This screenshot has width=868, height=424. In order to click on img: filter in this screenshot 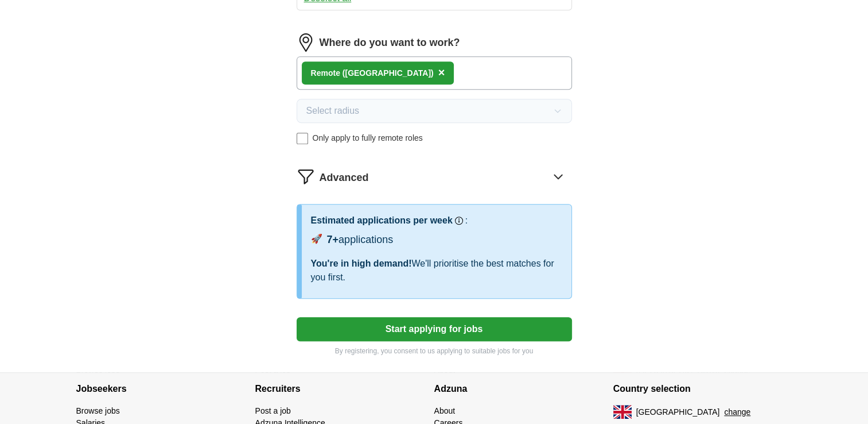, I will do `click(306, 177)`.